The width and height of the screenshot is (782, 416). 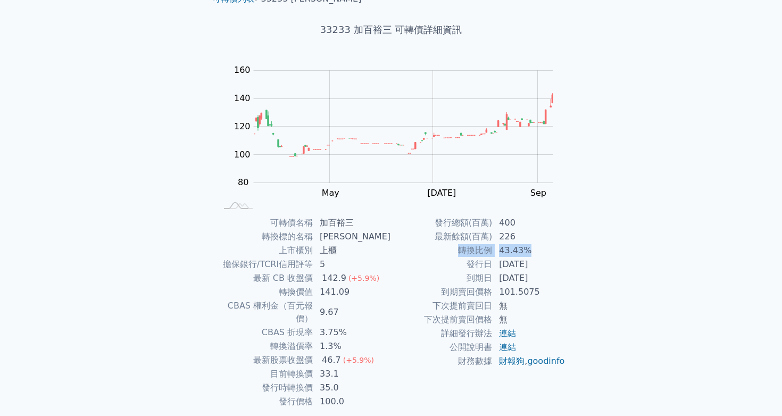 What do you see at coordinates (442, 320) in the screenshot?
I see `td: 下次提前賣回價格` at bounding box center [442, 320].